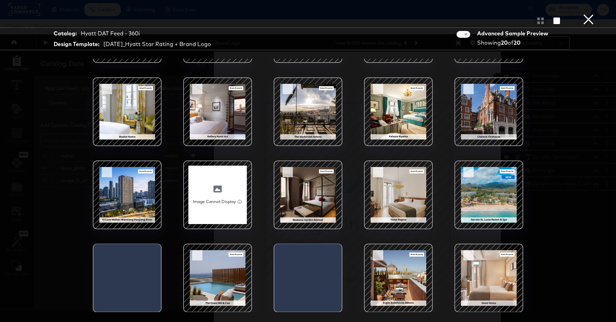  Describe the element at coordinates (514, 33) in the screenshot. I see `div: Advanced Sample Preview` at that location.